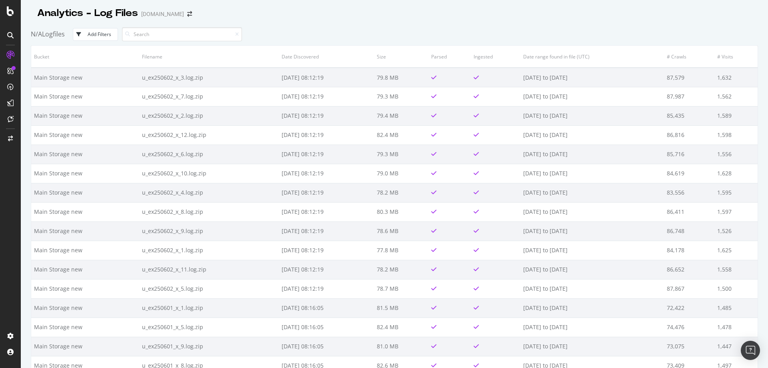 This screenshot has height=368, width=768. Describe the element at coordinates (401, 116) in the screenshot. I see `td: 79.4 MB` at that location.